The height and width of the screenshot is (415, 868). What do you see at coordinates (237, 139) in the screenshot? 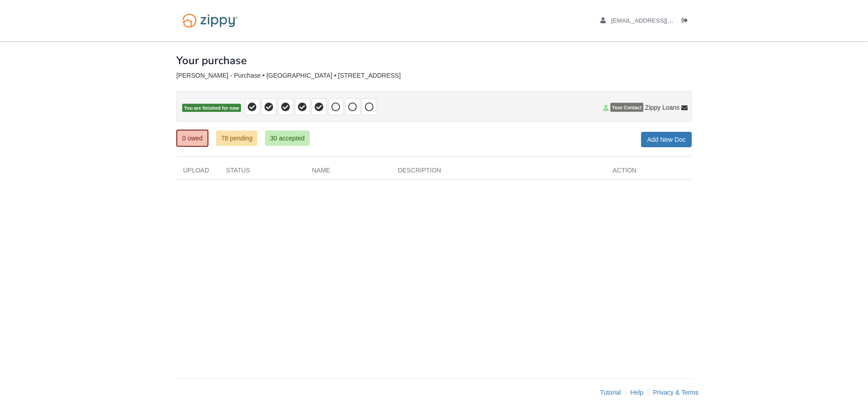
I see `a: 78 pending` at bounding box center [237, 139].